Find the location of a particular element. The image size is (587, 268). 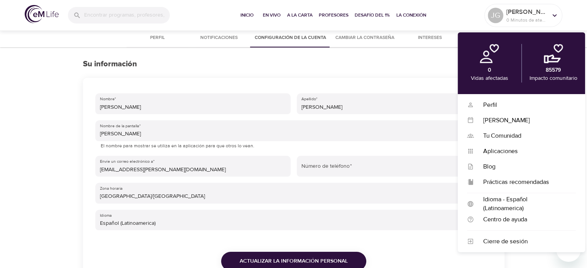

span: Notificaciones is located at coordinates (219, 38).